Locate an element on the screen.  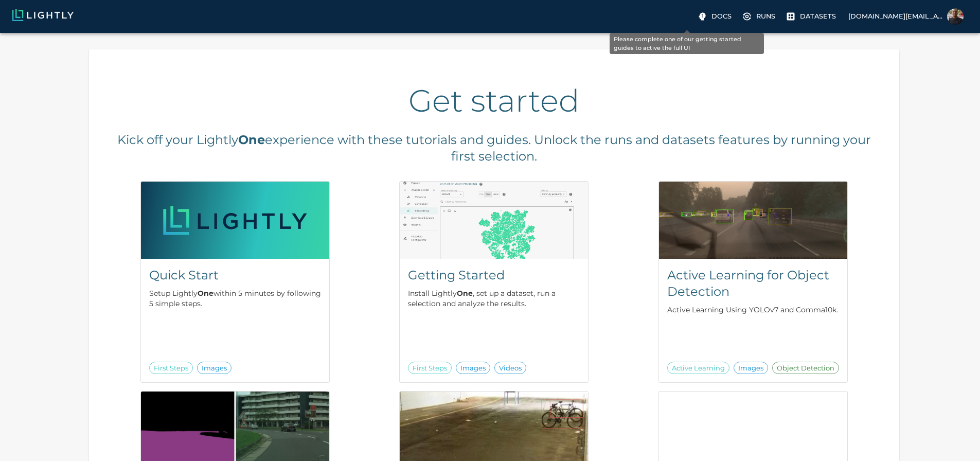
label: Docs is located at coordinates (715, 16).